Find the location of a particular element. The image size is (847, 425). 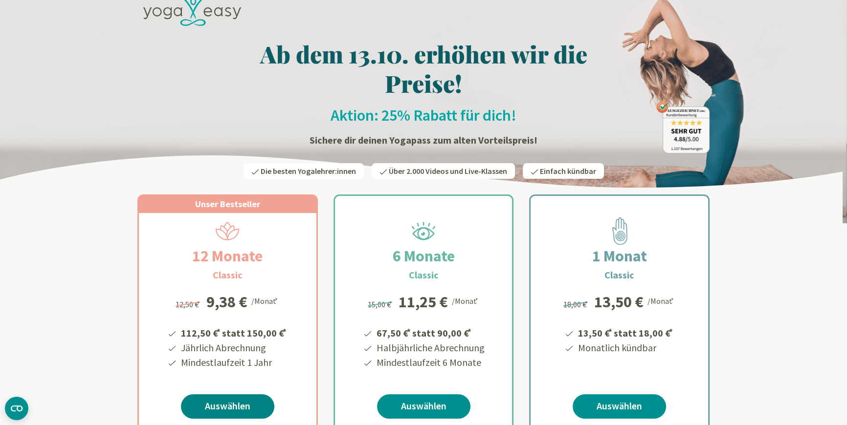

div: 11,25 € is located at coordinates (423, 302).